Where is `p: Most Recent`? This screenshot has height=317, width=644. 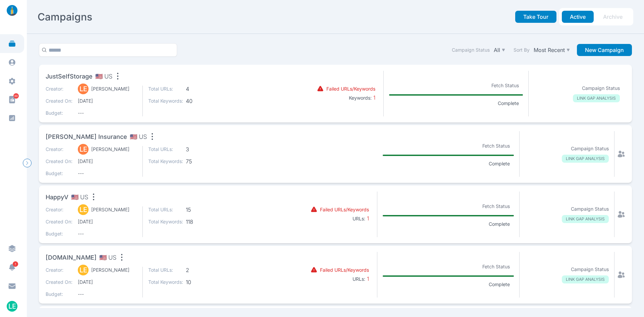 p: Most Recent is located at coordinates (549, 50).